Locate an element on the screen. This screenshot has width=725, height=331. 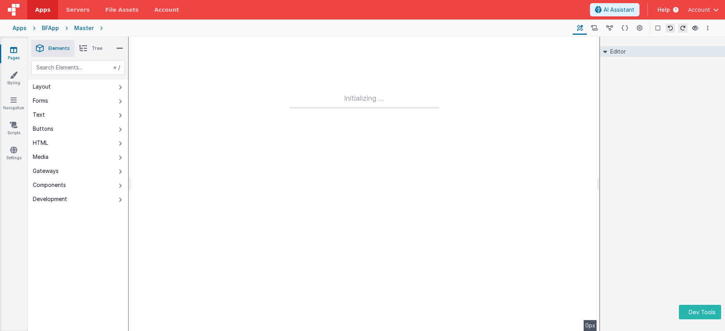
div: 0px is located at coordinates (591, 326).